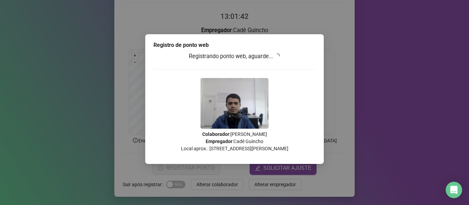 The image size is (469, 205). Describe the element at coordinates (234, 104) in the screenshot. I see `img: 2Q==` at that location.